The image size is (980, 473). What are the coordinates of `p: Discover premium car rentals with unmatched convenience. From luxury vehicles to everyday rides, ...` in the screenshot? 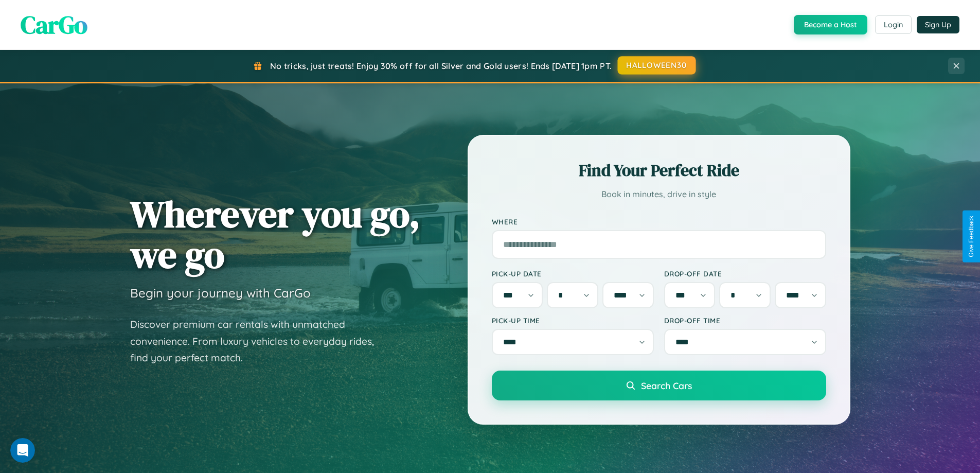 It's located at (259, 341).